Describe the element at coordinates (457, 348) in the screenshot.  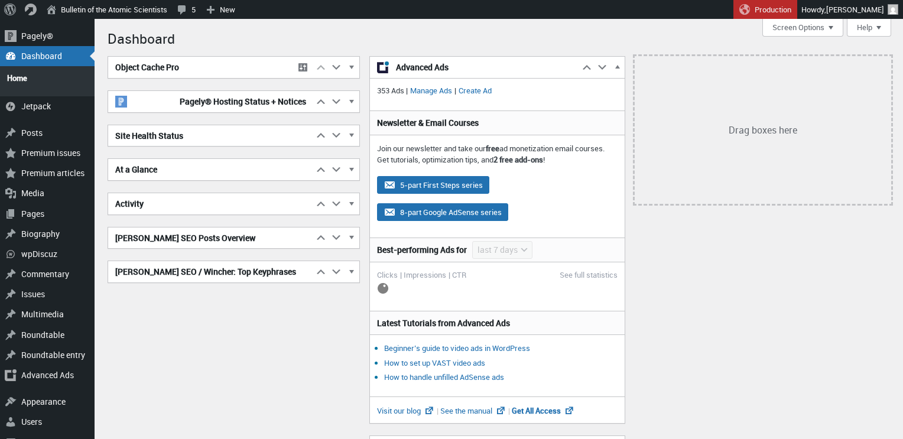
I see `a: Beginner’s guide to video ads in WordPress` at that location.